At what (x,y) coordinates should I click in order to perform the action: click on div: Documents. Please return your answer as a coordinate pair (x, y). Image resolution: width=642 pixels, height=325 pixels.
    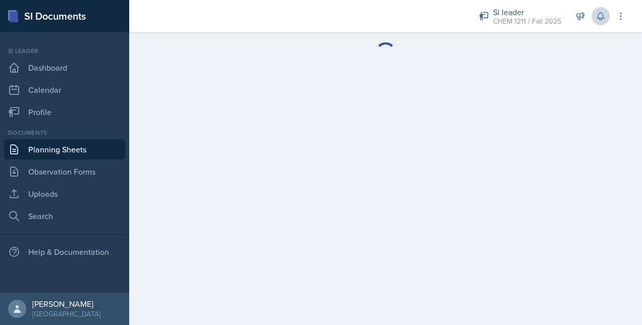
    Looking at the image, I should click on (65, 133).